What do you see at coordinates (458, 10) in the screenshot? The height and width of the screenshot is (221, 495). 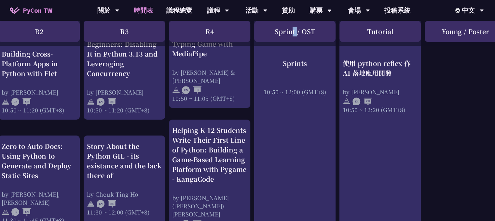 I see `img: Locale Icon` at bounding box center [458, 10].